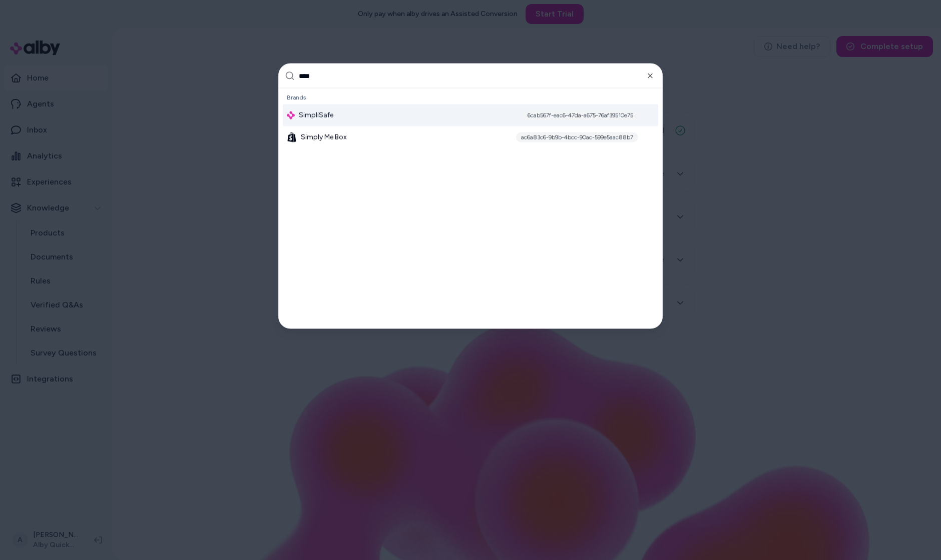 Image resolution: width=941 pixels, height=560 pixels. I want to click on div: ac6a83c6-9b9b-4bcc-90ac-599e5aac88b7, so click(577, 138).